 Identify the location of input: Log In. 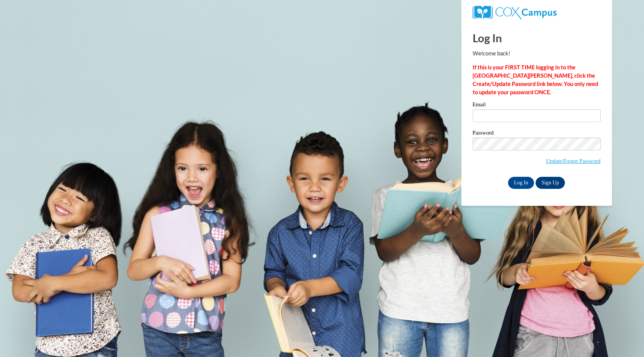
(521, 182).